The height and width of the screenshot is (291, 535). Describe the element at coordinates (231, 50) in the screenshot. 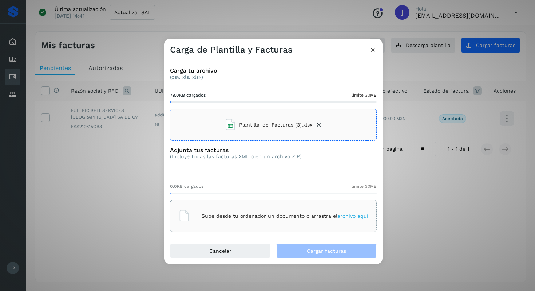

I see `h3: Carga de Plantilla y Facturas` at that location.